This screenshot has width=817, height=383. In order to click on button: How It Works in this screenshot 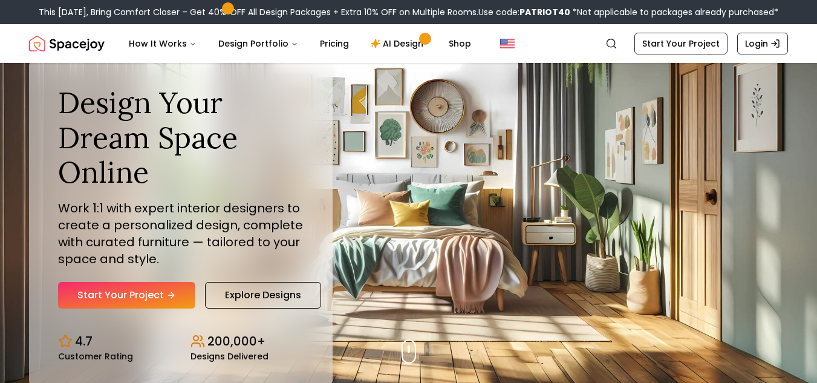, I will do `click(163, 44)`.